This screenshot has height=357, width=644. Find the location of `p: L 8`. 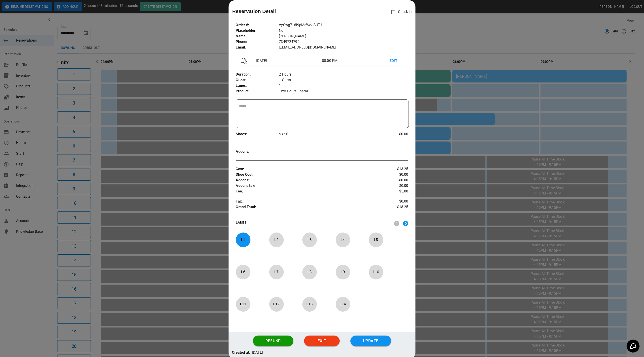

p: L 8 is located at coordinates (309, 272).